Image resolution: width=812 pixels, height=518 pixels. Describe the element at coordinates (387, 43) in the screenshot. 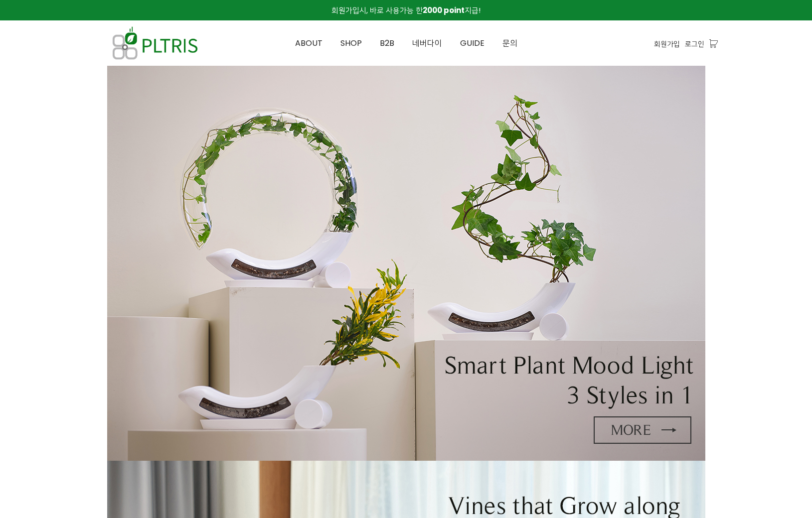

I see `span: B2B` at that location.